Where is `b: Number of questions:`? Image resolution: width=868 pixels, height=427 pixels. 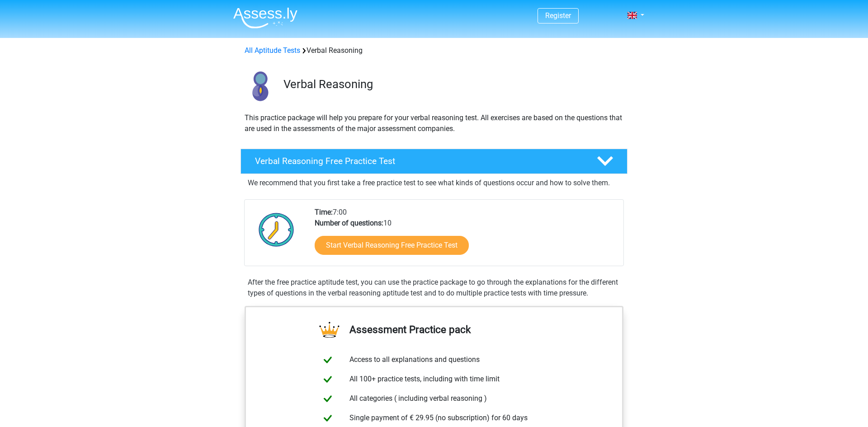 b: Number of questions: is located at coordinates (350, 223).